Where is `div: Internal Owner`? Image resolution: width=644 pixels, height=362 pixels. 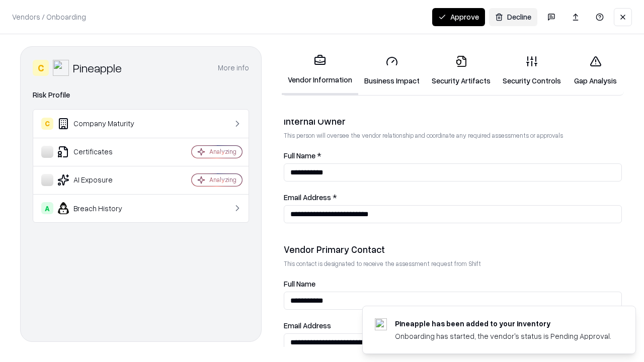 div: Internal Owner is located at coordinates (453, 121).